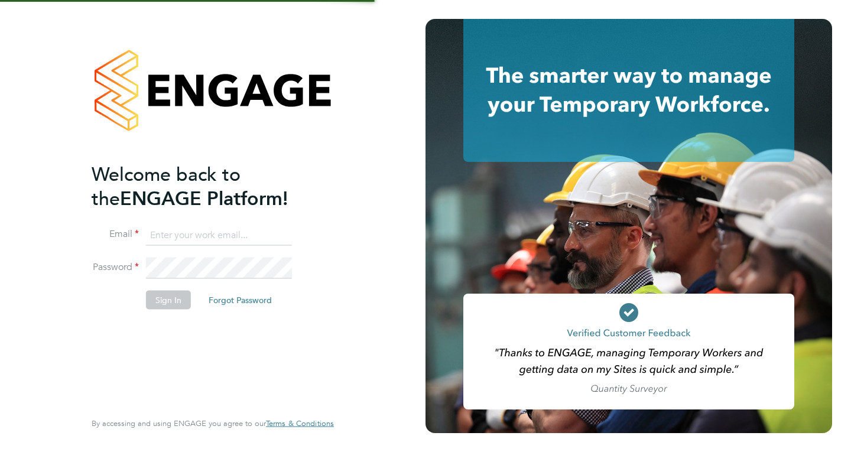  What do you see at coordinates (168, 300) in the screenshot?
I see `button: Sign In` at bounding box center [168, 300].